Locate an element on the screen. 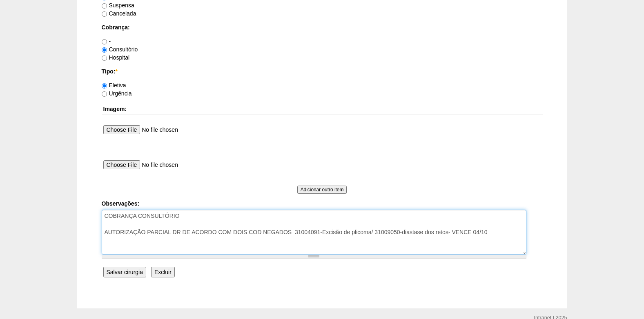 Image resolution: width=644 pixels, height=319 pixels. input: Eletiva is located at coordinates (104, 86).